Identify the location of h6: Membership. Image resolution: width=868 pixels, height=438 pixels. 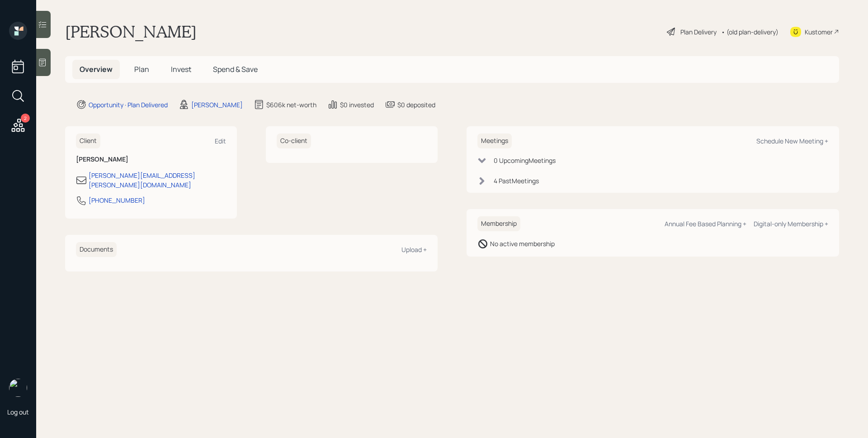
(499, 224).